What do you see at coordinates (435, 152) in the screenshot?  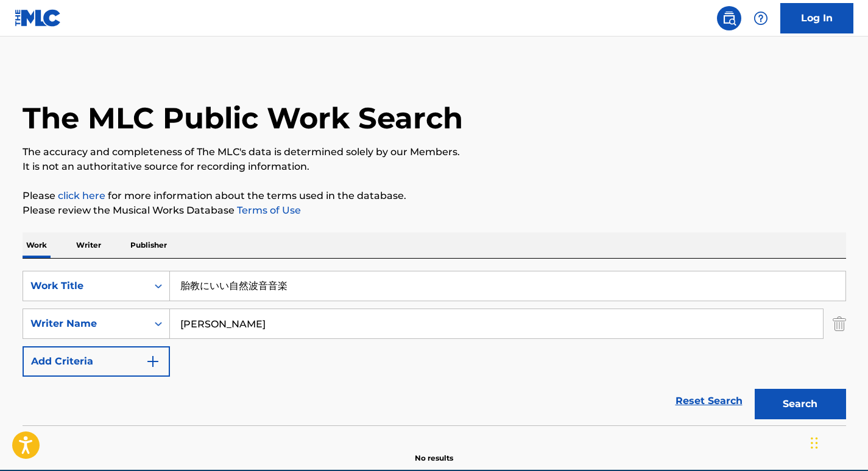 I see `p: The accuracy and completeness of The MLC's data is determined solely by our Members.` at bounding box center [435, 152].